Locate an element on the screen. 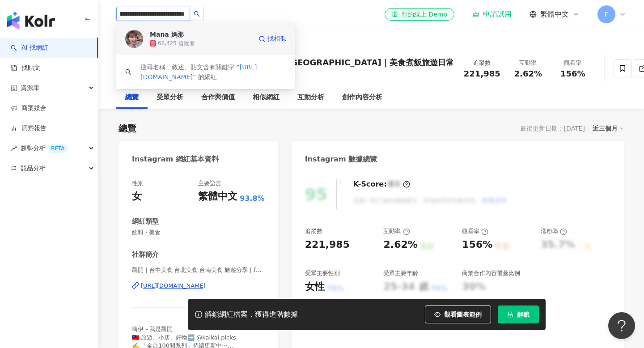  div: 創作內容分析 is located at coordinates (363, 98).